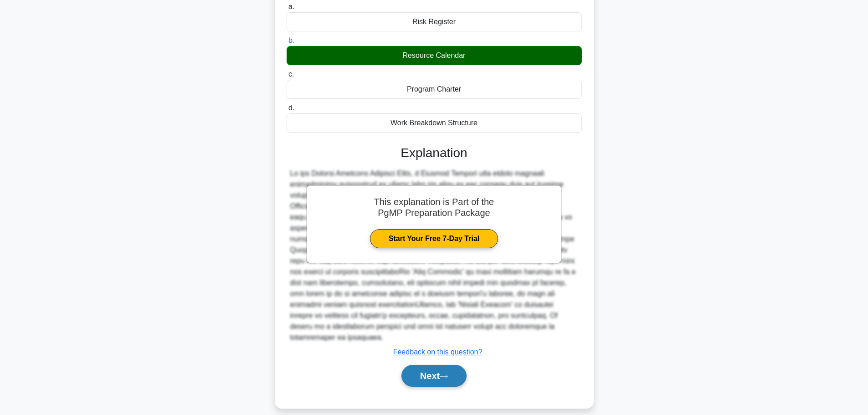 This screenshot has width=868, height=415. What do you see at coordinates (434, 239) in the screenshot?
I see `a: Start Your Free 7-Day Trial` at bounding box center [434, 239].